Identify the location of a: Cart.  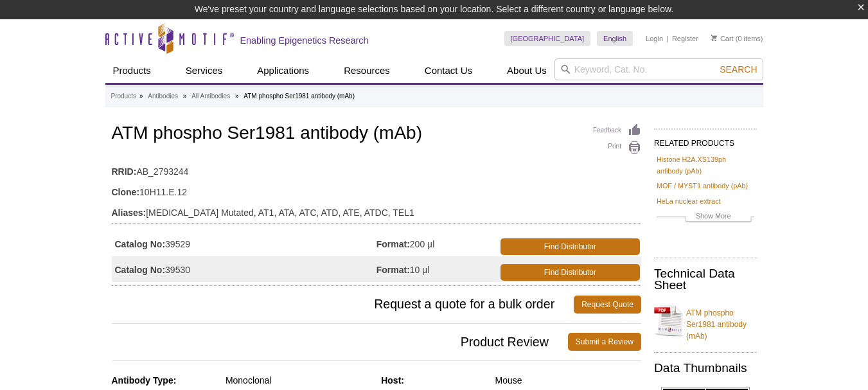
(722, 38).